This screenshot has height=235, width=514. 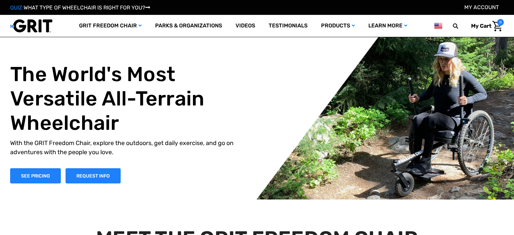 What do you see at coordinates (35, 175) in the screenshot?
I see `a: Shop Now` at bounding box center [35, 175].